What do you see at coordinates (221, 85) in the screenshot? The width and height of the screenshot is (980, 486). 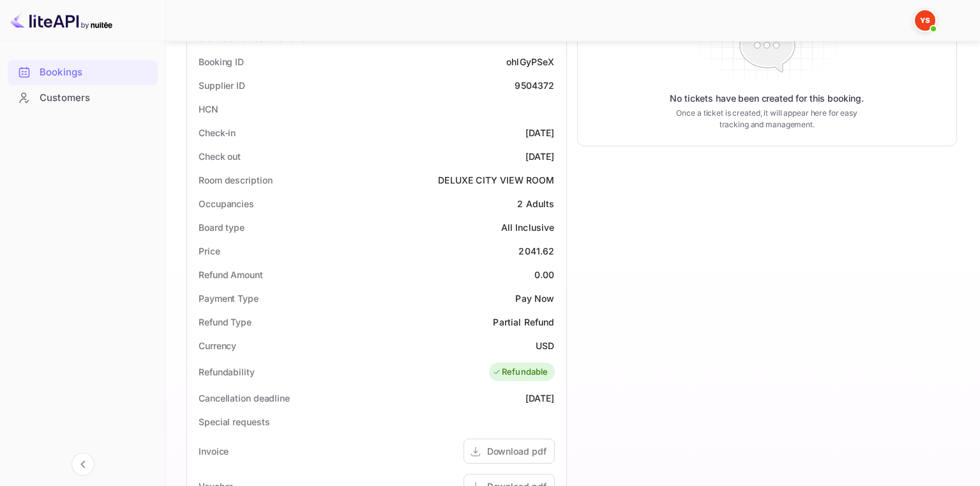 I see `div: Supplier ID` at bounding box center [221, 85].